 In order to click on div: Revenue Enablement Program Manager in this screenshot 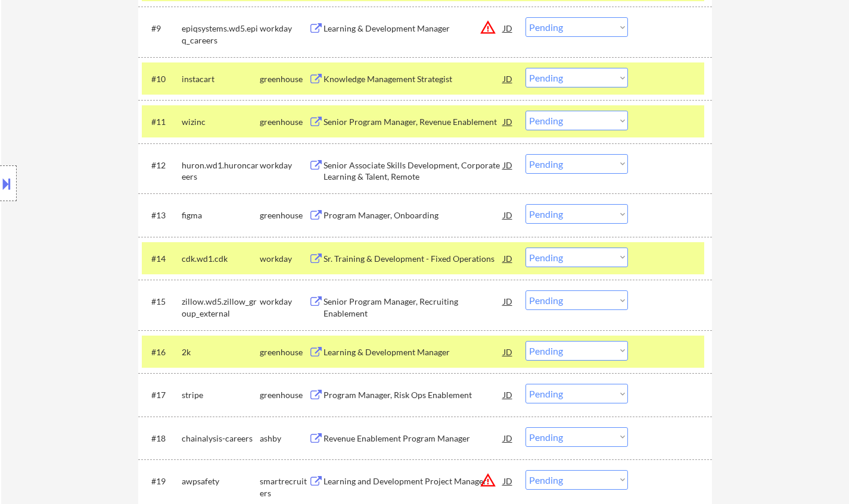, I will do `click(413, 438)`.